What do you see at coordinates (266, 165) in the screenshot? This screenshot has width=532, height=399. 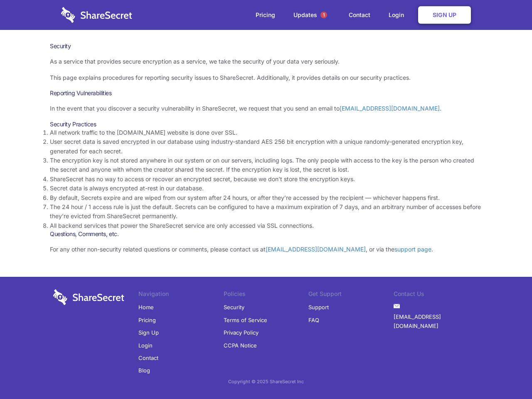 I see `li: The encryption key is not stored anywhere in our system or on our servers, including logs. The on...` at bounding box center [266, 165].